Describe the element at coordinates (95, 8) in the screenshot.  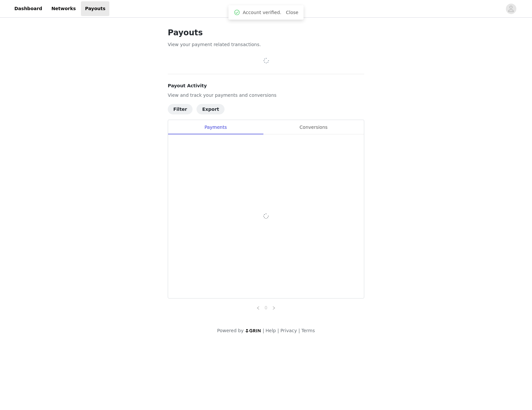
I see `a: Payouts` at that location.